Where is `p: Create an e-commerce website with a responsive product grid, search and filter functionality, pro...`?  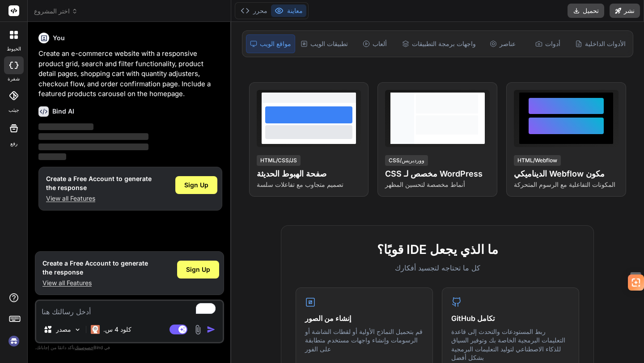 p: Create an e-commerce website with a responsive product grid, search and filter functionality, pro... is located at coordinates (130, 74).